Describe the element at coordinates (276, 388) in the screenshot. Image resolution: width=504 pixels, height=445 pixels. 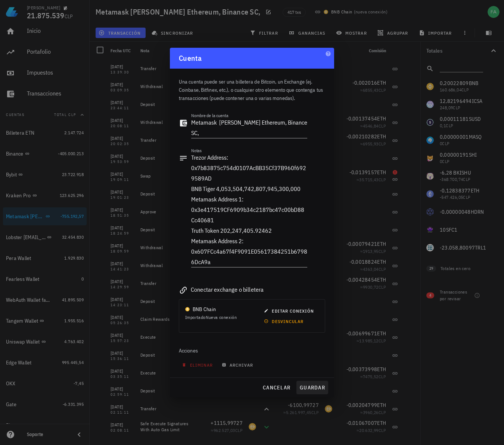
I see `button: cancelar` at that location.